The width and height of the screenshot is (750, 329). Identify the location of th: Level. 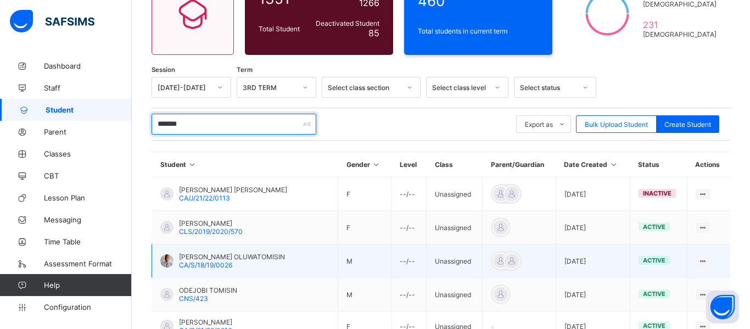
(409, 165).